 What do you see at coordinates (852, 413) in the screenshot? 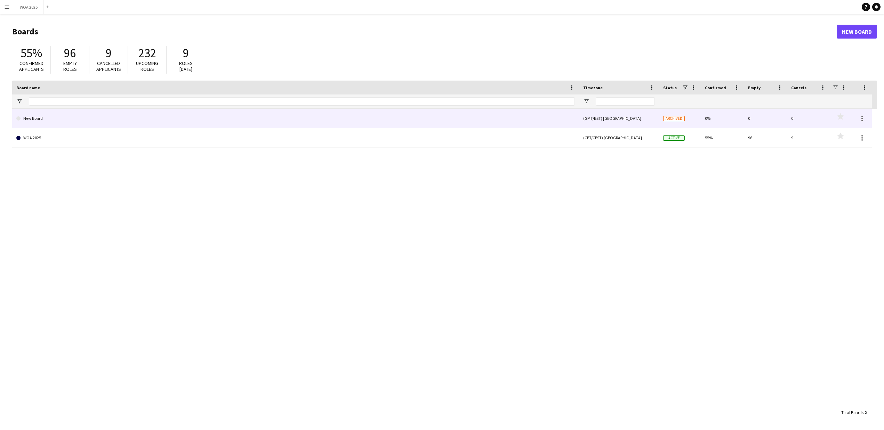
I see `span: Total Boards` at bounding box center [852, 413].